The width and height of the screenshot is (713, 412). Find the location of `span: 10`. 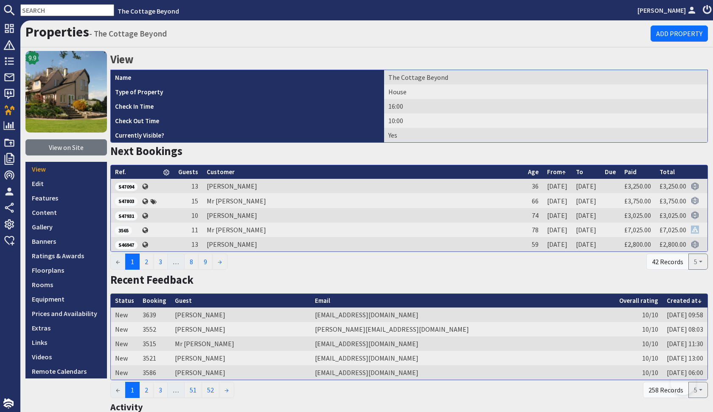

span: 10 is located at coordinates (195, 215).